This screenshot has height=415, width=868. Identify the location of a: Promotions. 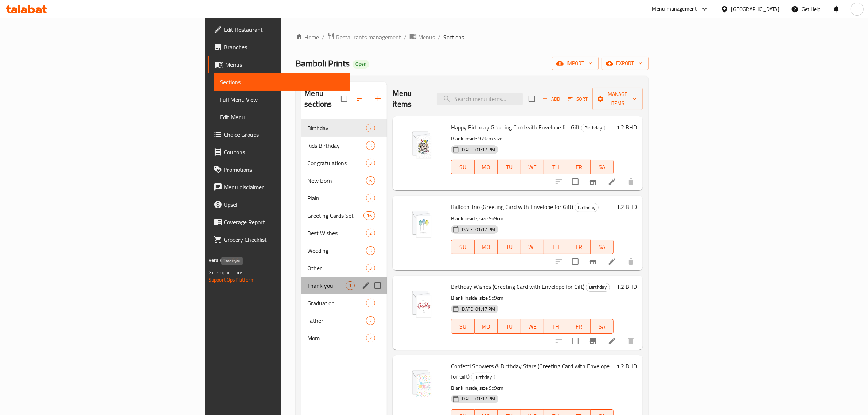
(279, 169).